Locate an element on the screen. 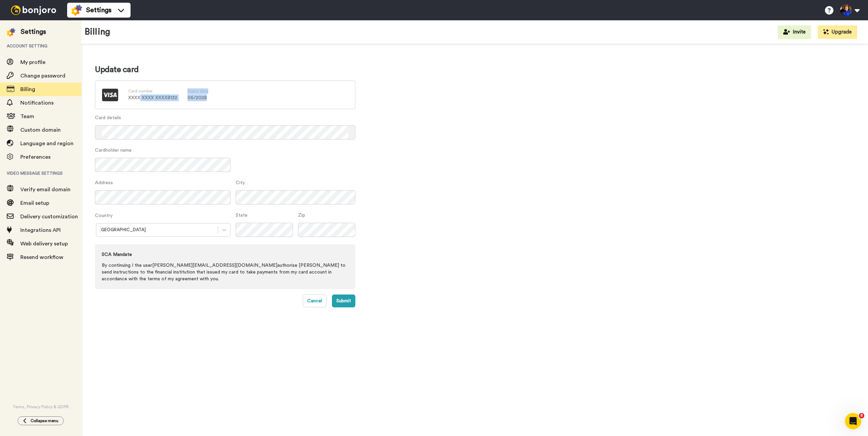  h1: Billing is located at coordinates (97, 32).